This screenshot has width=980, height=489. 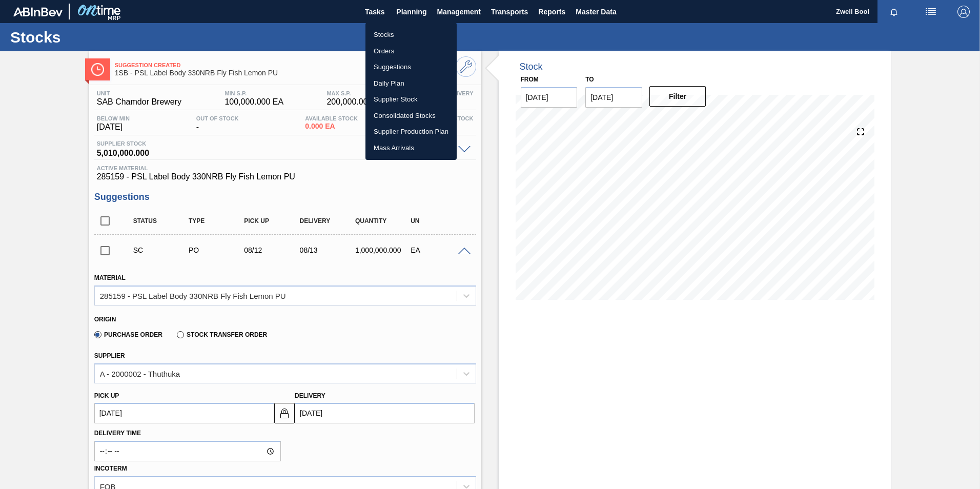 What do you see at coordinates (411, 67) in the screenshot?
I see `li: Suggestions` at bounding box center [411, 67].